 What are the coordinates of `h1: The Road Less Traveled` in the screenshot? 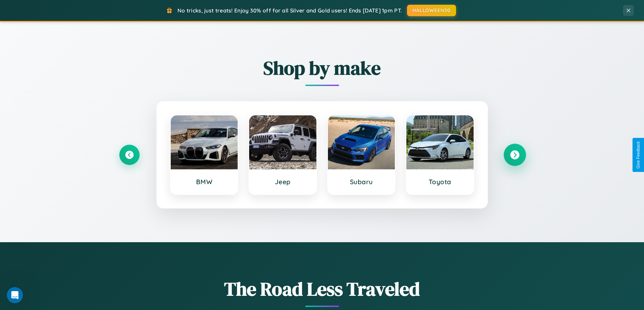 It's located at (322, 289).